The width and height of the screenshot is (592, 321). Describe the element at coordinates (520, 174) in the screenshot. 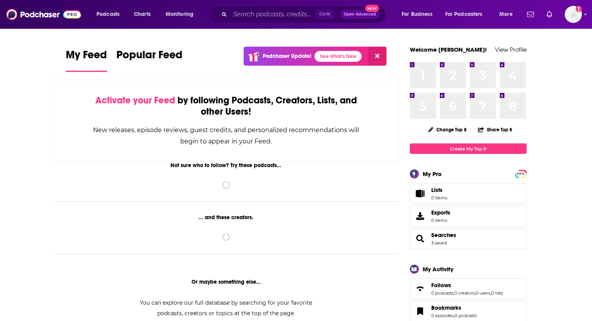

I see `span: PRO` at that location.